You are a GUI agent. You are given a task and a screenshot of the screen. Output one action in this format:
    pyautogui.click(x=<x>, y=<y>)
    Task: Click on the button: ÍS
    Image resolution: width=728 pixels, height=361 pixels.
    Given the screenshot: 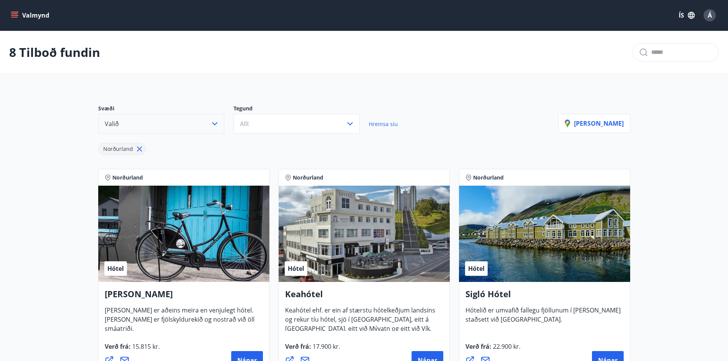 What is the action you would take?
    pyautogui.click(x=687, y=15)
    